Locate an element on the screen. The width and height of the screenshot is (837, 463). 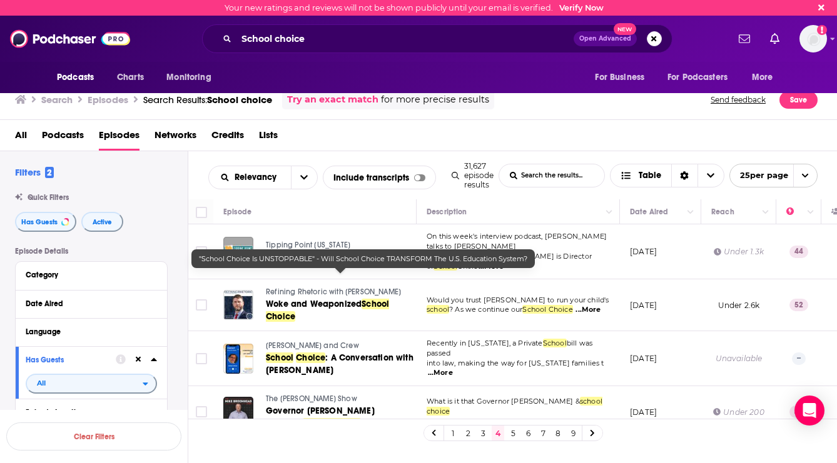
img: Podchaser - Follow, Share and Rate Podcasts is located at coordinates (70, 39).